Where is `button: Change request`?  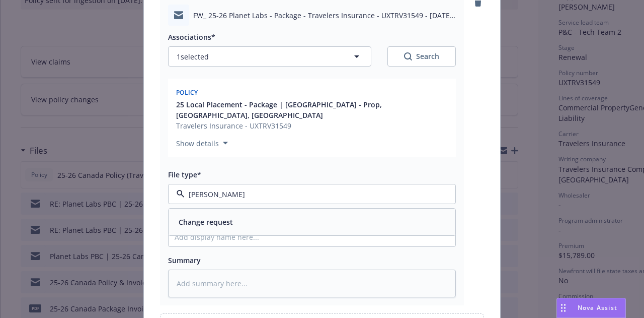 button: Change request is located at coordinates (206, 221).